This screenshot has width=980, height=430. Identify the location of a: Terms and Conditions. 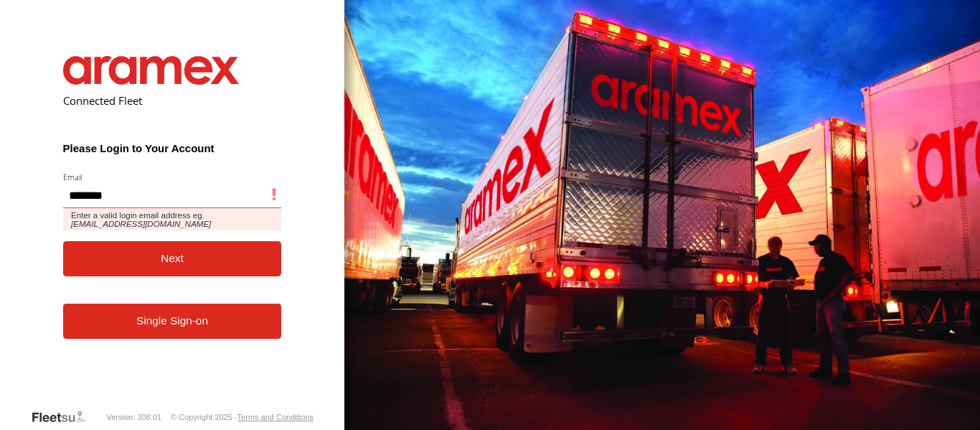
(276, 417).